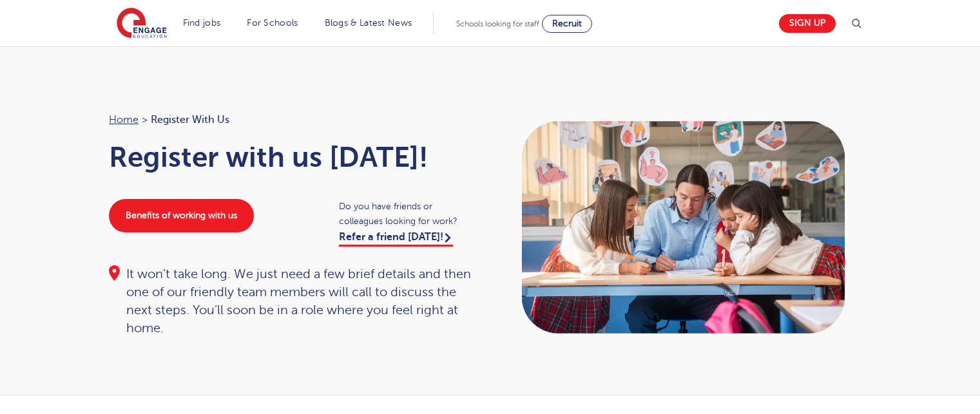  What do you see at coordinates (202, 22) in the screenshot?
I see `a: Find jobs` at bounding box center [202, 22].